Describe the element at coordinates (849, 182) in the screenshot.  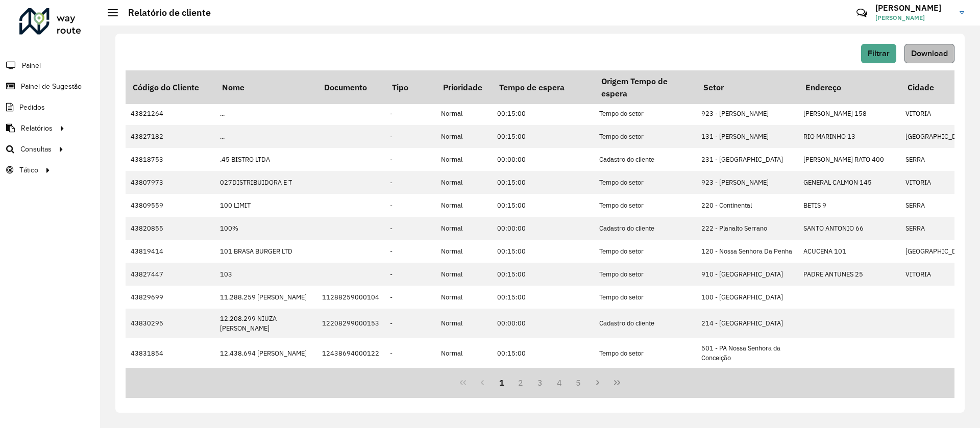
I see `td: GENERAL CALMON 145` at that location.